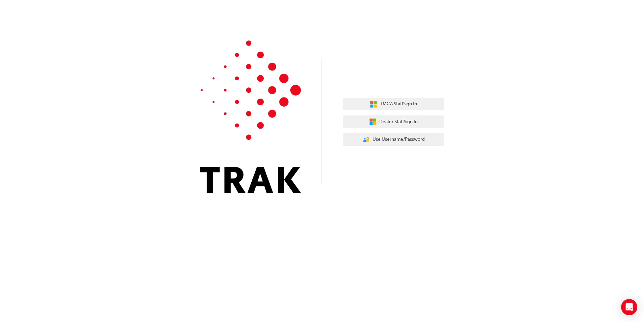 The image size is (644, 322). Describe the element at coordinates (251, 117) in the screenshot. I see `img: Trak` at that location.